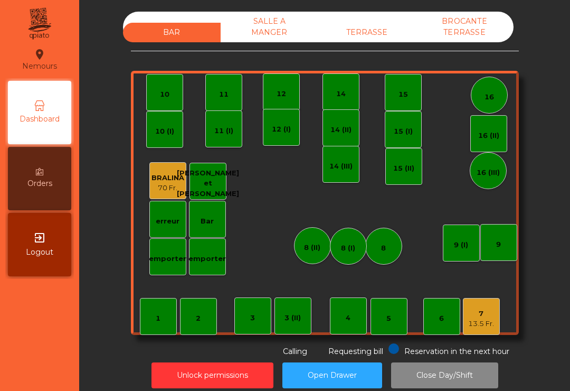 The image size is (570, 391). What do you see at coordinates (207, 221) in the screenshot?
I see `div: Bar` at bounding box center [207, 221].